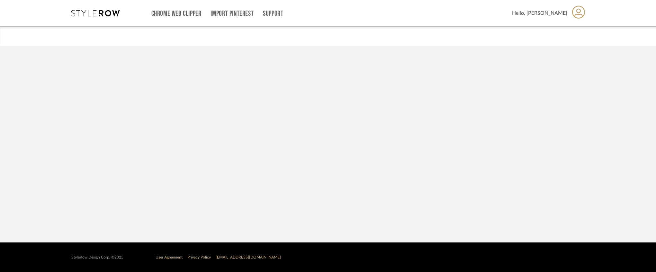 The height and width of the screenshot is (272, 656). Describe the element at coordinates (97, 258) in the screenshot. I see `div: StyleRow Design Corp. ©2025` at that location.